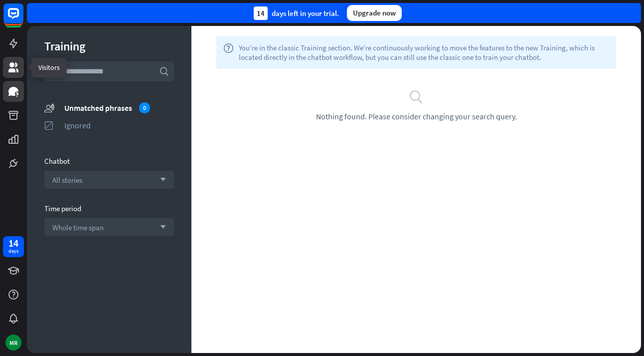 Image resolution: width=644 pixels, height=356 pixels. I want to click on div: Ignored, so click(119, 125).